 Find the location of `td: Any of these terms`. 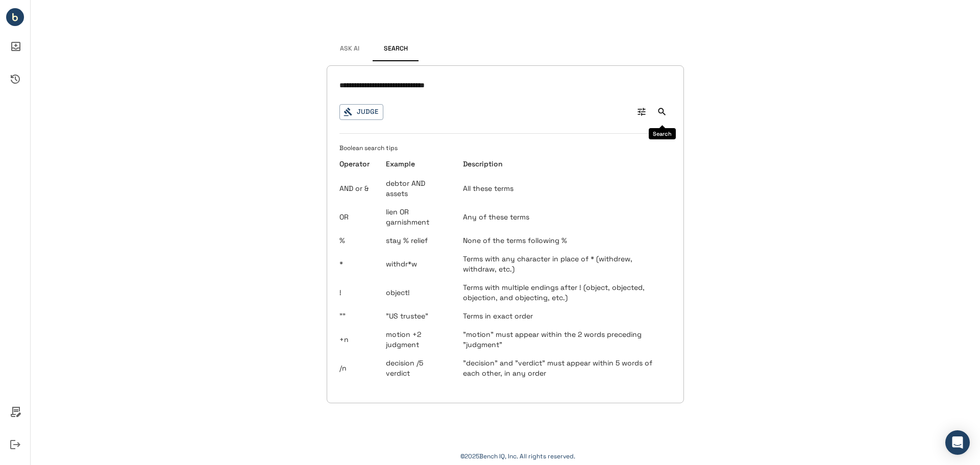

td: Any of these terms is located at coordinates (563, 217).